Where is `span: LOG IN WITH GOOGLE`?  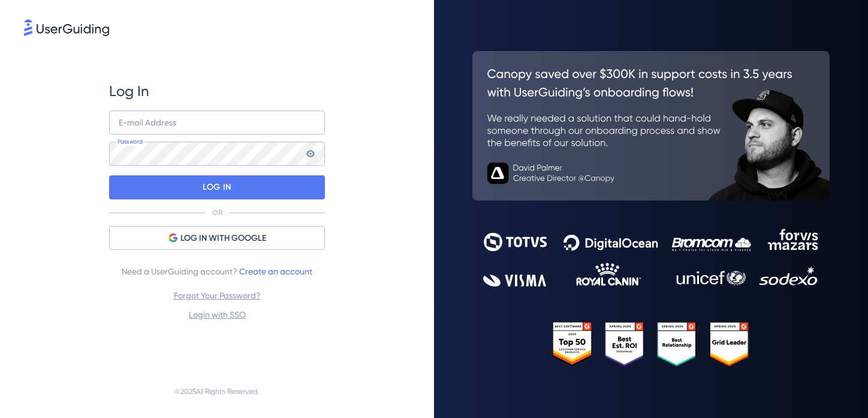 span: LOG IN WITH GOOGLE is located at coordinates (223, 238).